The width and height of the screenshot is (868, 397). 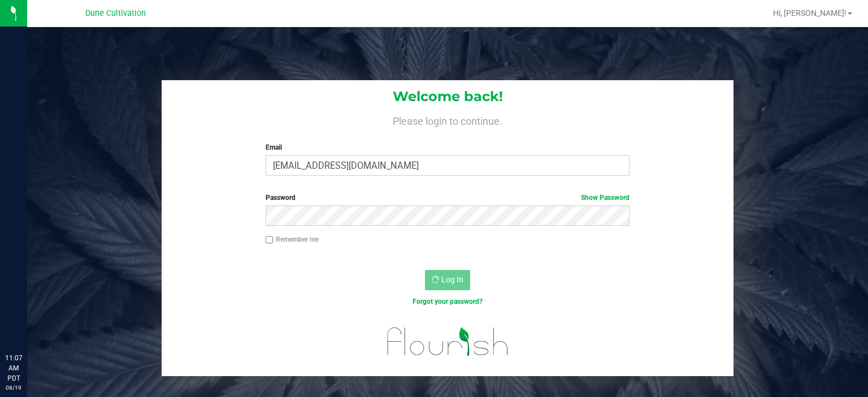 What do you see at coordinates (115, 13) in the screenshot?
I see `span: Dune Cultivation` at bounding box center [115, 13].